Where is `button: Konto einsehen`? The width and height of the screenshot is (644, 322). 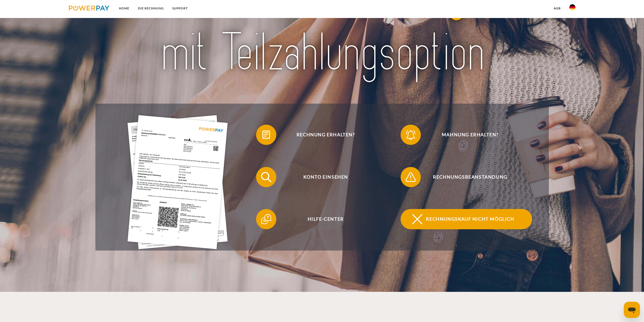
button: Konto einsehen is located at coordinates (322, 177).